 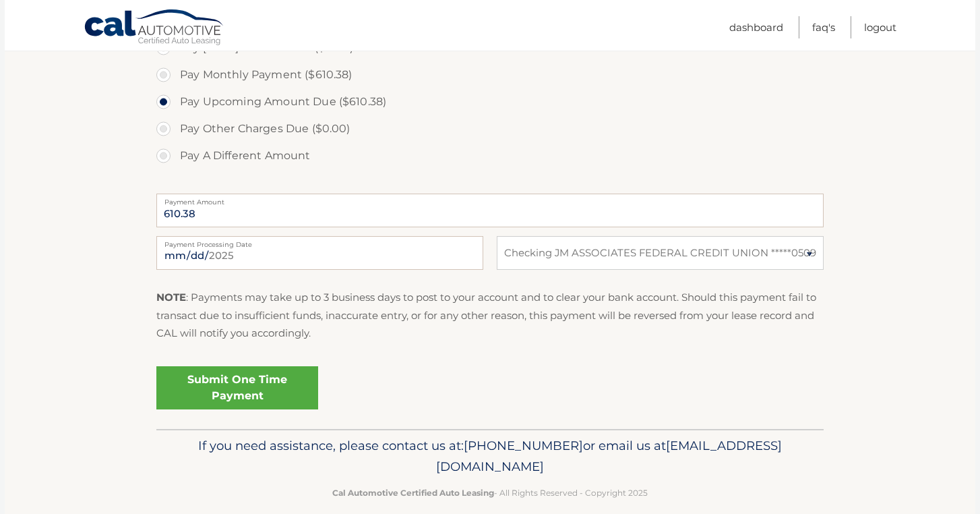 What do you see at coordinates (490, 492) in the screenshot?
I see `p: - All Rights Reserved - Copyright 2025` at bounding box center [490, 492].